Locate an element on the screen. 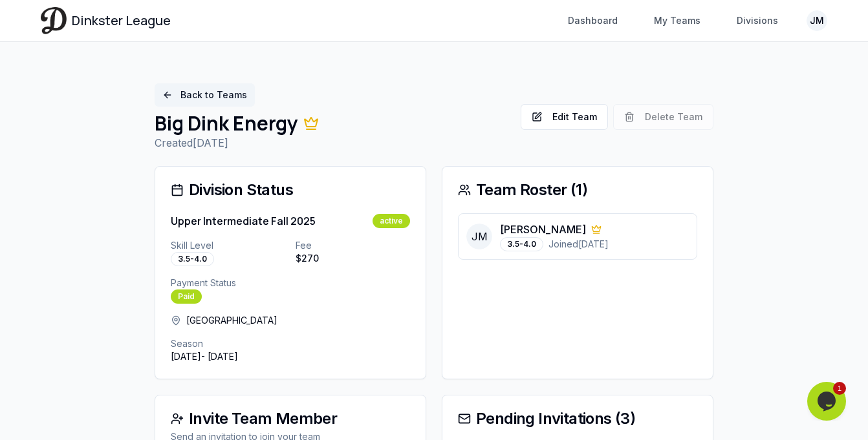 This screenshot has width=868, height=440. p: Season is located at coordinates (290, 344).